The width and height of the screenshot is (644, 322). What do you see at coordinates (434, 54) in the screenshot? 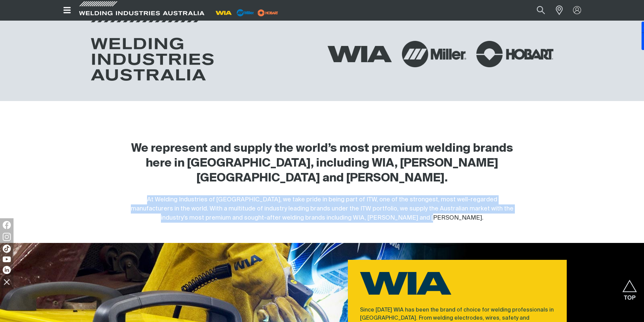
I see `a: Miller` at bounding box center [434, 54].